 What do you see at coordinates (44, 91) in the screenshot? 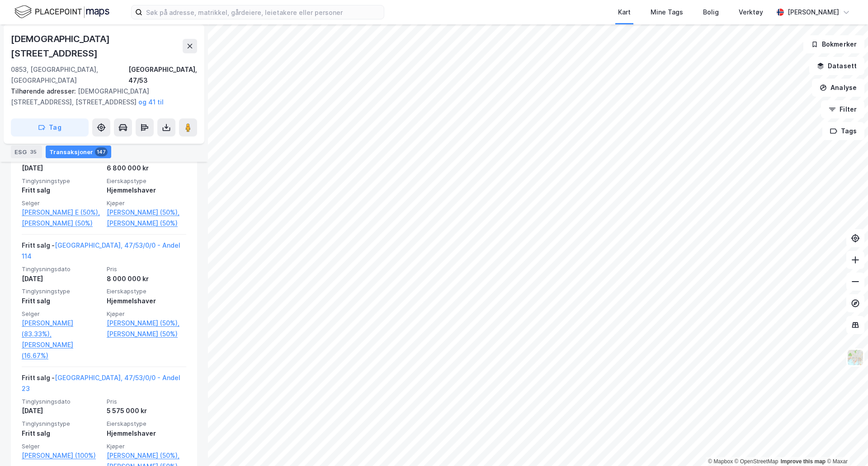
I see `span: Tilhørende adresser:` at bounding box center [44, 91].